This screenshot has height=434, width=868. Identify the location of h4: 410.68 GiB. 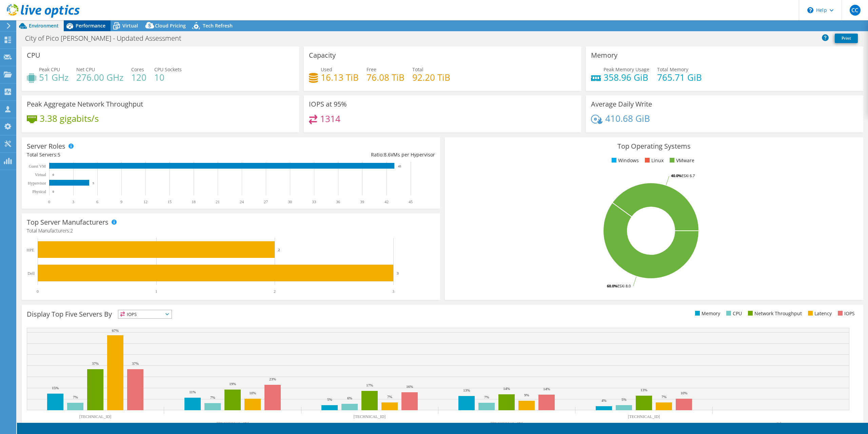
(628, 118).